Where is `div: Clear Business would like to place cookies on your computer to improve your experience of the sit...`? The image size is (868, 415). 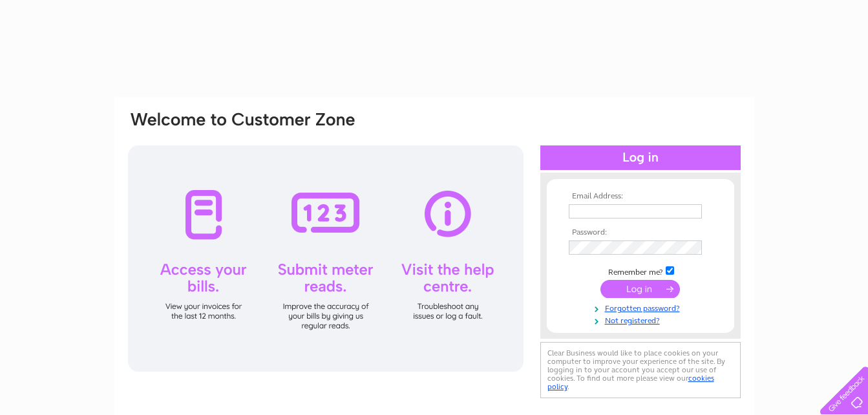
div: Clear Business would like to place cookies on your computer to improve your experience of the sit... is located at coordinates (640, 370).